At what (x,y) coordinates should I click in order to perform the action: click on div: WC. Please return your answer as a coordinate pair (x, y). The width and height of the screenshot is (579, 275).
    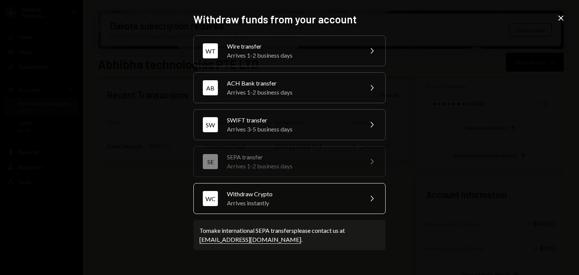
    Looking at the image, I should click on (210, 199).